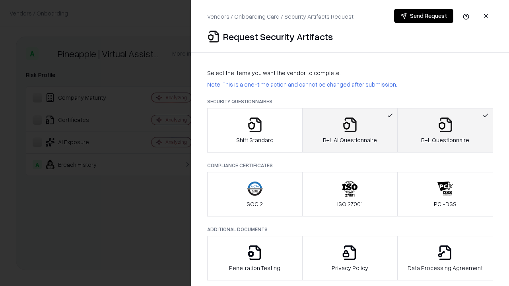  I want to click on button: Shift Standard, so click(255, 130).